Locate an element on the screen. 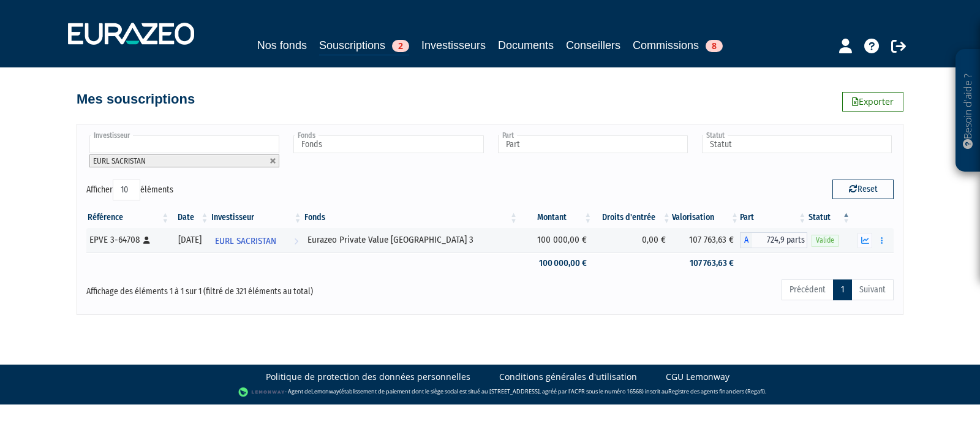 The height and width of the screenshot is (448, 980). th: Fonds: activer pour trier la colonne par ordre croissant is located at coordinates (411, 217).